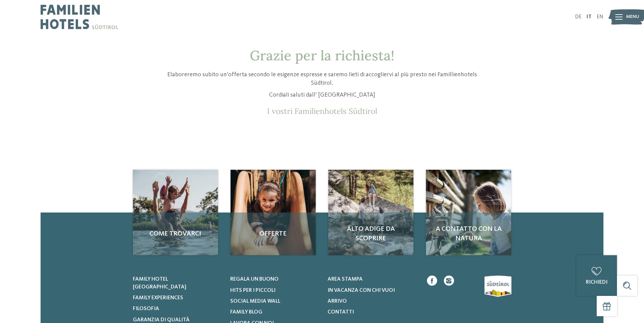 Image resolution: width=644 pixels, height=323 pixels. What do you see at coordinates (597, 282) in the screenshot?
I see `span: richiedi` at bounding box center [597, 282].